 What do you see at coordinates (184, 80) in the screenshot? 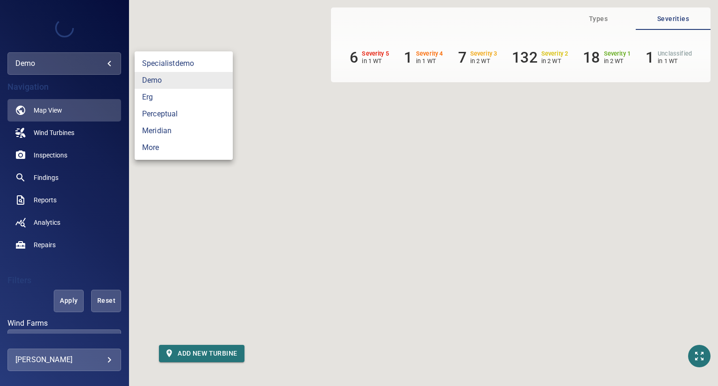
I see `a: demo` at bounding box center [184, 80].